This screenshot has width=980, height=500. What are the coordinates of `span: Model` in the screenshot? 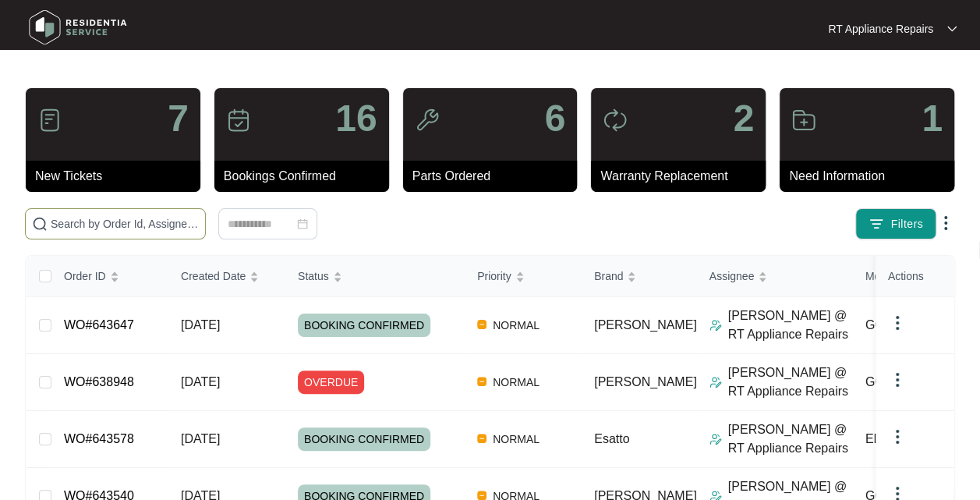 It's located at (880, 277).